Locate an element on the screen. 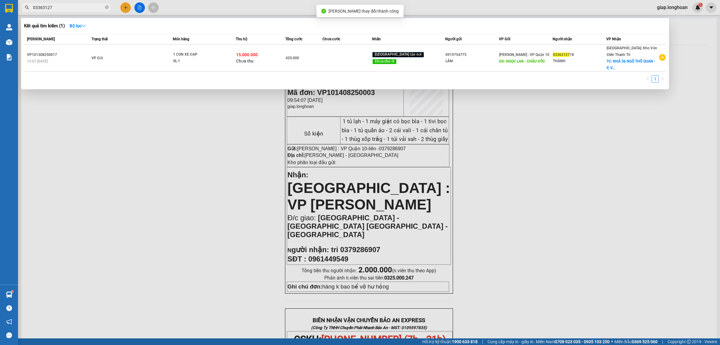 The width and height of the screenshot is (720, 345). li: 1 is located at coordinates (656, 79).